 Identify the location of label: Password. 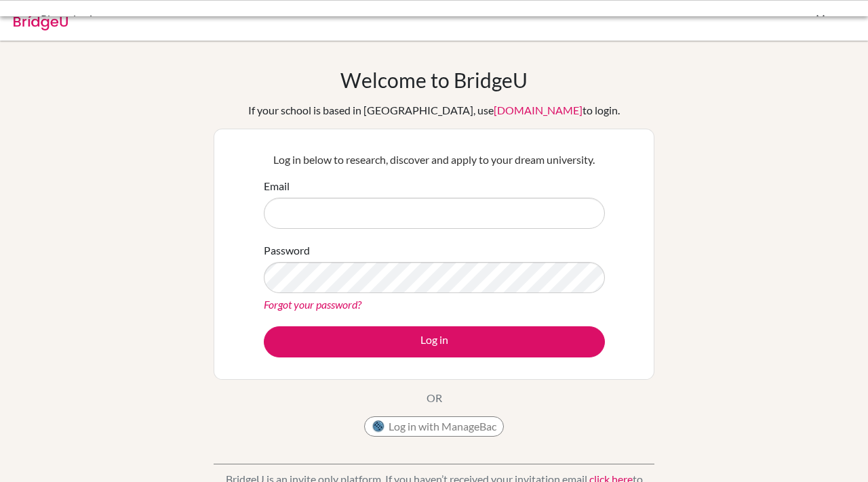
(287, 250).